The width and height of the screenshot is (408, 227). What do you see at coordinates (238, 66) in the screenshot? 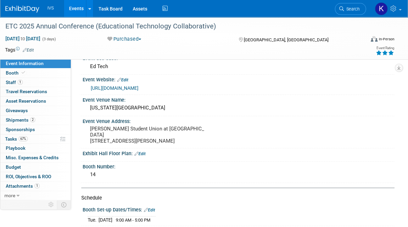
I see `div: Ed Tech` at bounding box center [238, 66].